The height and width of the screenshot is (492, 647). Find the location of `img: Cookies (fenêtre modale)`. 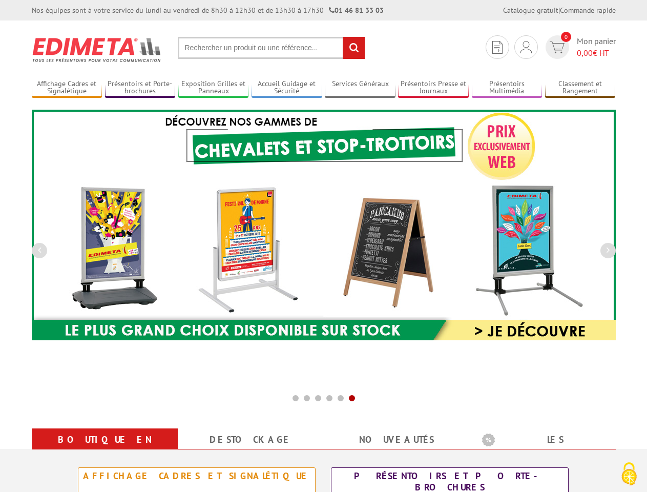

img: Cookies (fenêtre modale) is located at coordinates (629, 474).